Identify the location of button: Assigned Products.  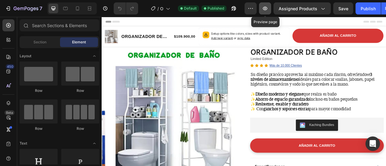
(302, 8).